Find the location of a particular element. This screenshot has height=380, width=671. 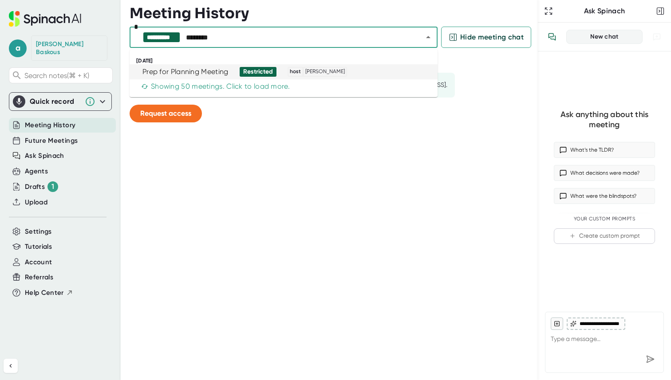

button: Create custom prompt is located at coordinates (605, 236).